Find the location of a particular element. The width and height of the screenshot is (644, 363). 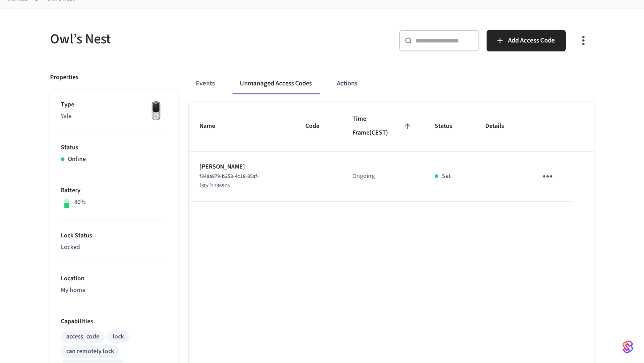

p: Lock Status is located at coordinates (114, 235).